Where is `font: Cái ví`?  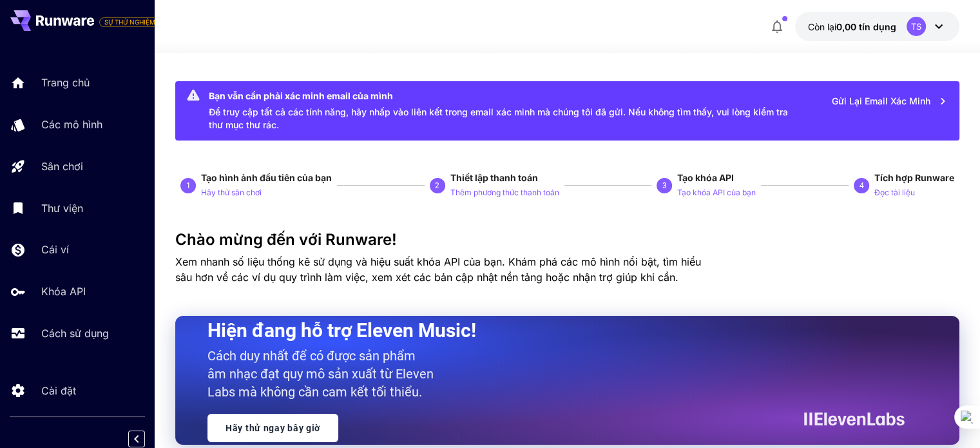 font: Cái ví is located at coordinates (54, 250).